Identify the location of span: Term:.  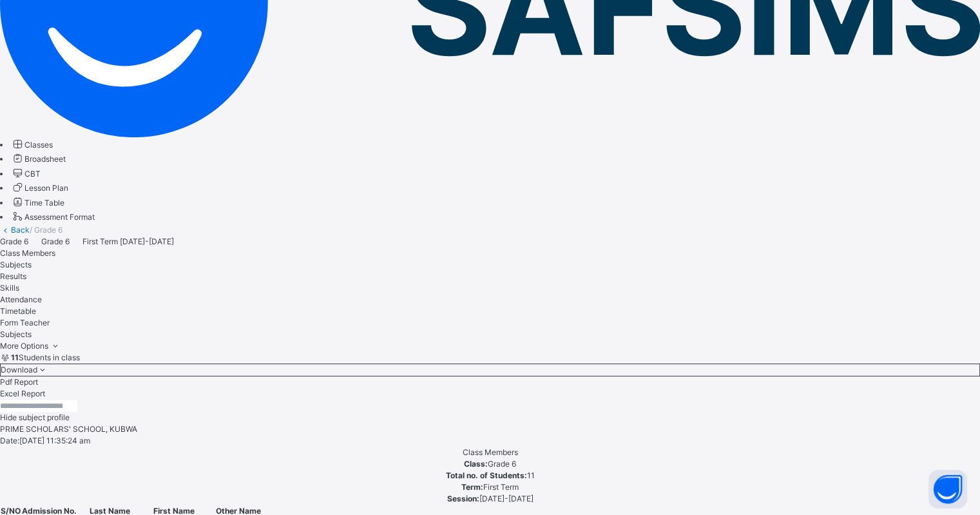
(472, 487).